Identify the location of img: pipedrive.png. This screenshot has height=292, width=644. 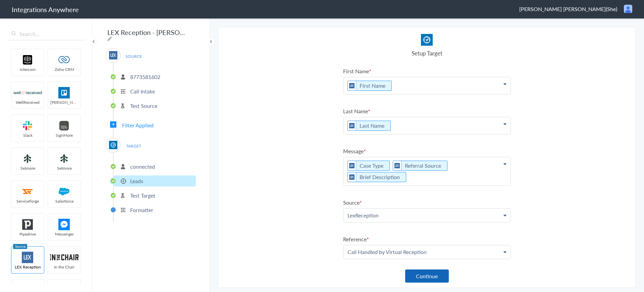
(27, 224).